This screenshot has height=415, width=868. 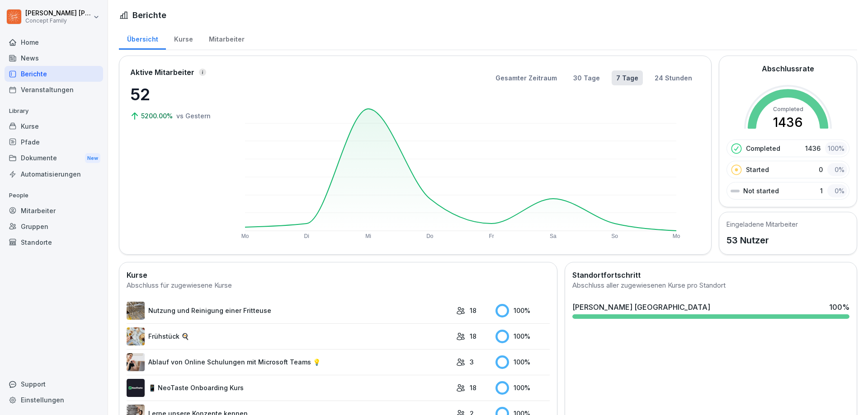 I want to click on p: Concept Family, so click(x=58, y=21).